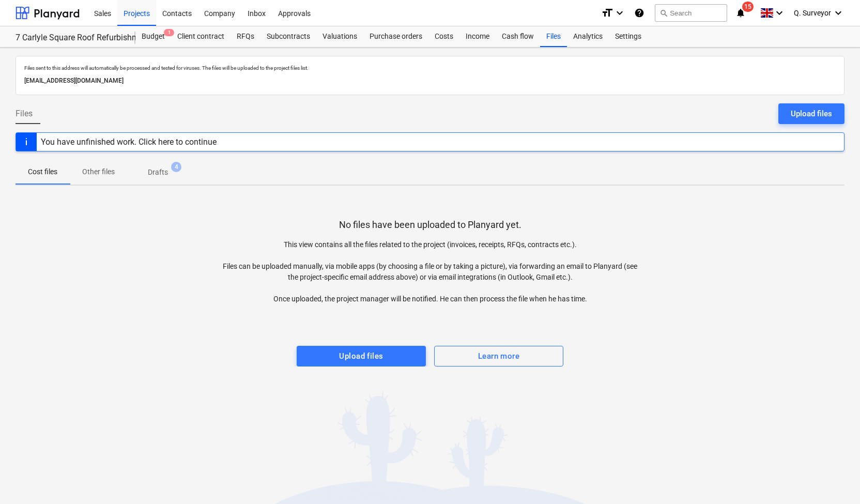 The image size is (860, 504). Describe the element at coordinates (43, 172) in the screenshot. I see `p: Cost files` at that location.